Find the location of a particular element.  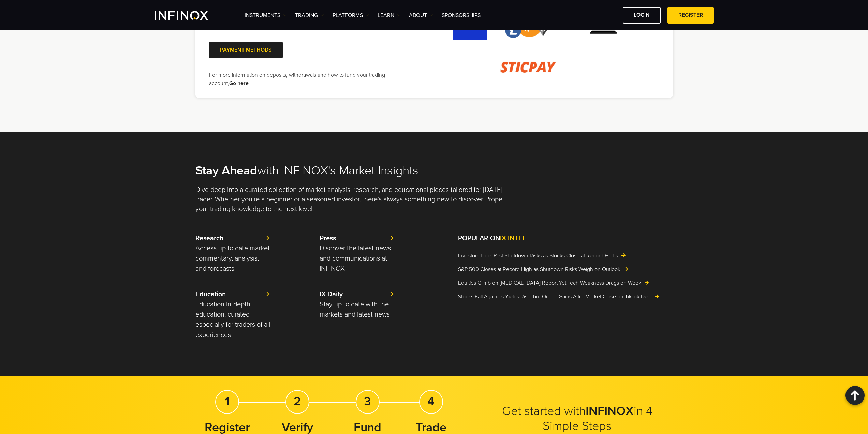

a: Stocks Fall Again as Yields Rise, but Oracle Gains After Market Close on TikTok Deal is located at coordinates (565, 296).